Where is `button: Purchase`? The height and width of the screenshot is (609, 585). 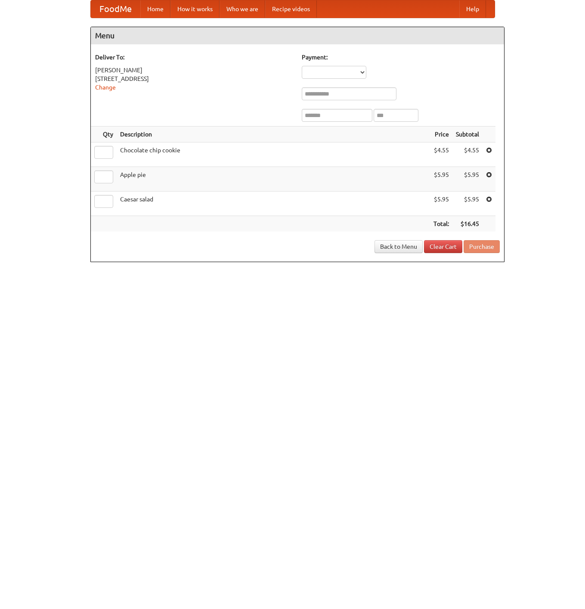
button: Purchase is located at coordinates (481, 246).